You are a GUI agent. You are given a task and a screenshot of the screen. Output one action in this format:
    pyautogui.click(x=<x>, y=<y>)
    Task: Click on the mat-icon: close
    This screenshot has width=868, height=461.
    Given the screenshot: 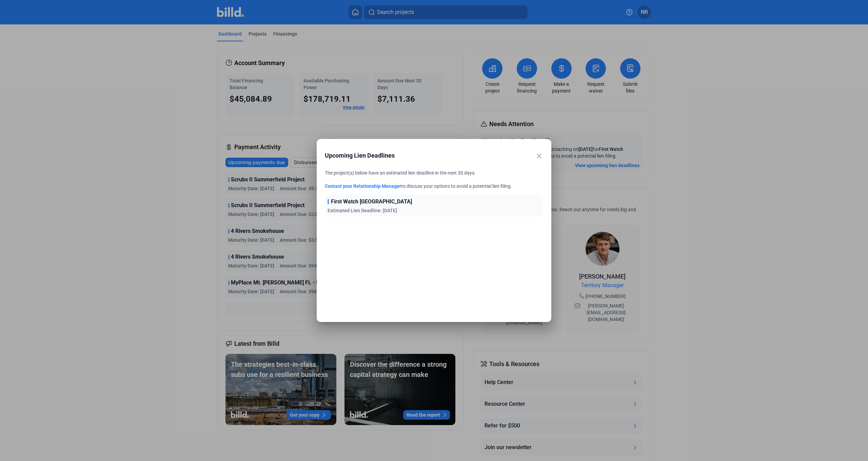 What is the action you would take?
    pyautogui.click(x=539, y=156)
    